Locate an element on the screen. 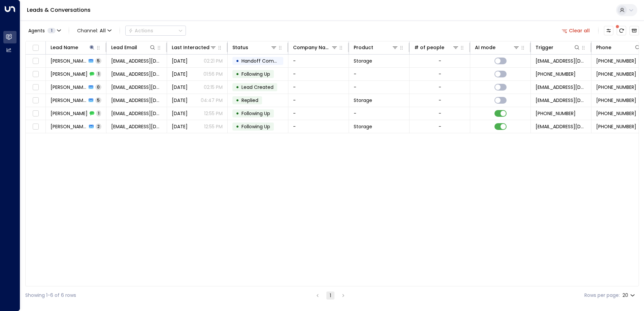 Image resolution: width=644 pixels, height=311 pixels. div: Showing 1-6 of 6 rows is located at coordinates (51, 295).